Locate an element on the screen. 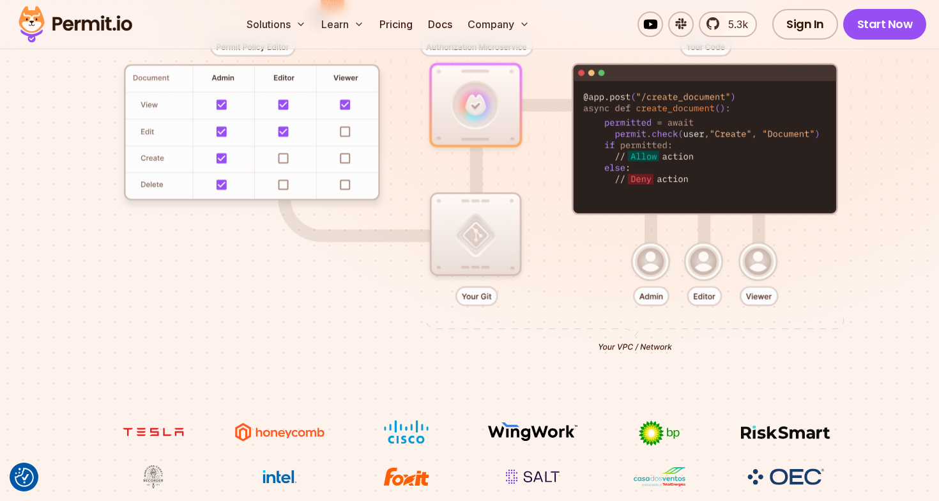  button: Consent Preferences is located at coordinates (24, 477).